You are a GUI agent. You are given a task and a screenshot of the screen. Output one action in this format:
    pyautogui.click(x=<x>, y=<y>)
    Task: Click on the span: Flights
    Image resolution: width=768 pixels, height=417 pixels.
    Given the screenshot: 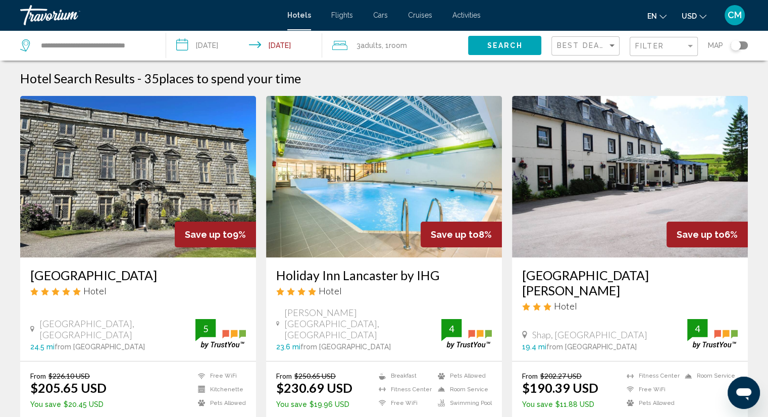 What is the action you would take?
    pyautogui.click(x=342, y=15)
    